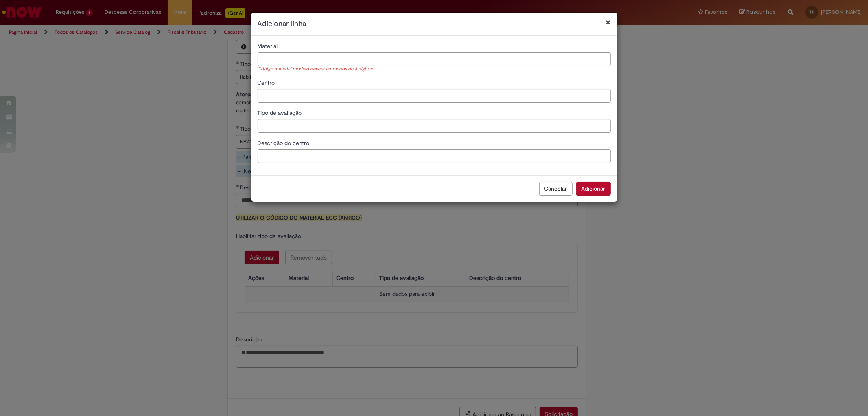 Image resolution: width=868 pixels, height=416 pixels. I want to click on button: Fechar modal, so click(608, 22).